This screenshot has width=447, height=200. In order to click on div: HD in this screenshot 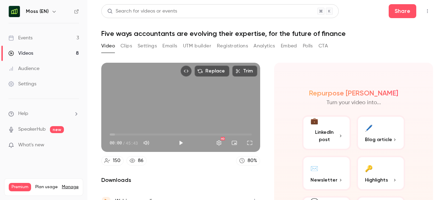, I will do `click(223, 139)`.